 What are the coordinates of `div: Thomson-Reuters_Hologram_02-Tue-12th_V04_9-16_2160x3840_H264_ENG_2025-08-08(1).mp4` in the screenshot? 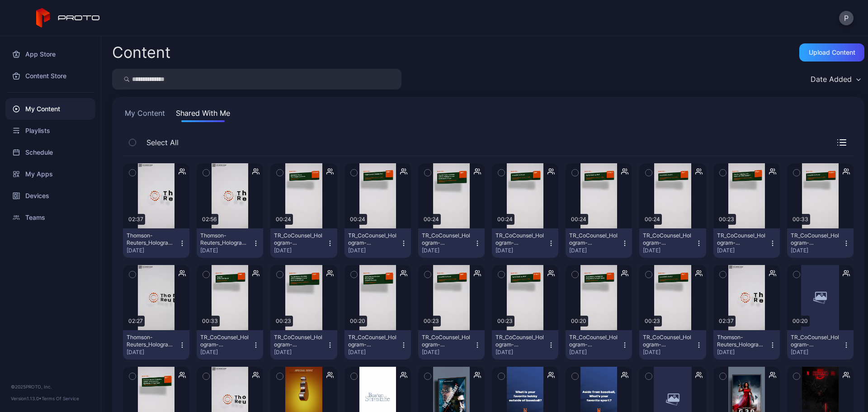 It's located at (225, 239).